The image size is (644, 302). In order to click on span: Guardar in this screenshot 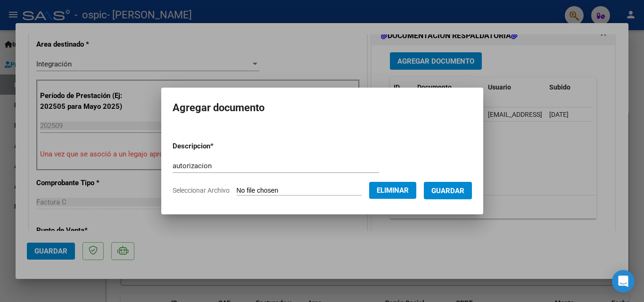, I will do `click(448, 191)`.